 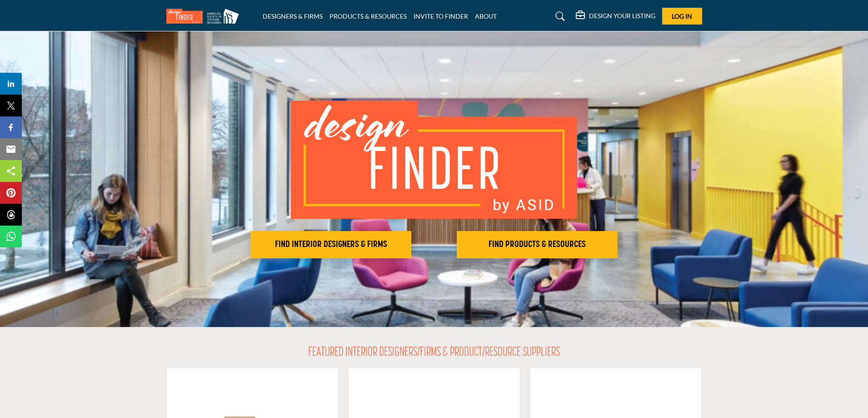 I want to click on a: Search, so click(x=559, y=16).